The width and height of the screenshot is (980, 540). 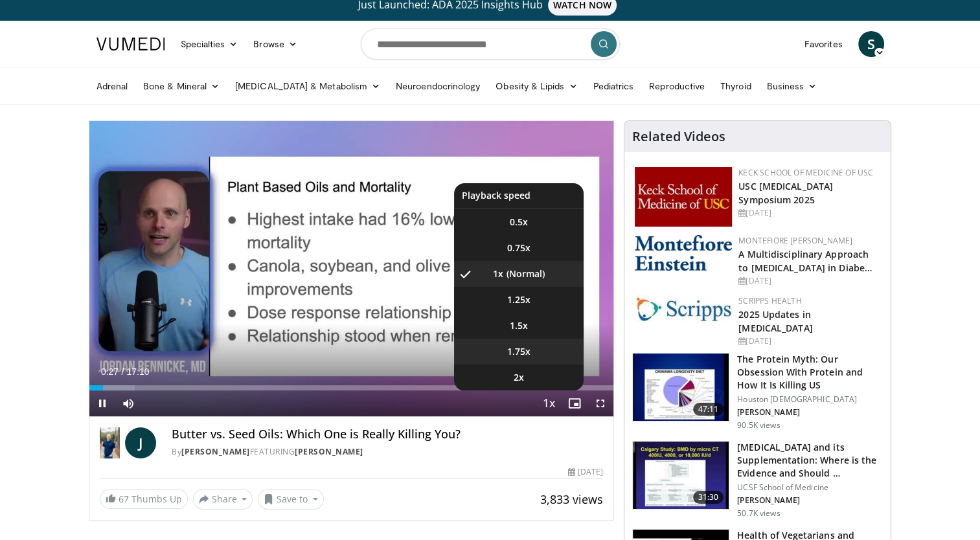 What do you see at coordinates (141, 443) in the screenshot?
I see `a: J` at bounding box center [141, 443].